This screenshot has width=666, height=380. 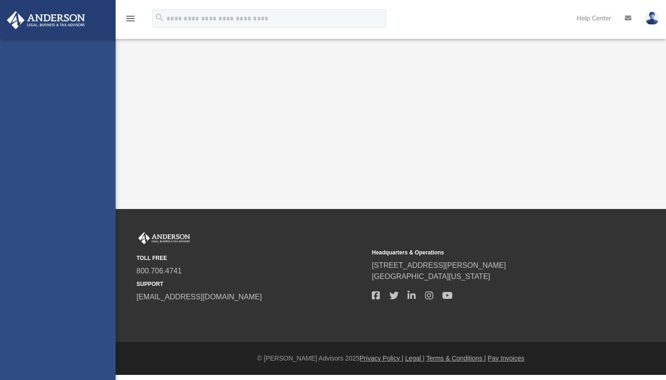 I want to click on a: 800.706.4741, so click(x=159, y=270).